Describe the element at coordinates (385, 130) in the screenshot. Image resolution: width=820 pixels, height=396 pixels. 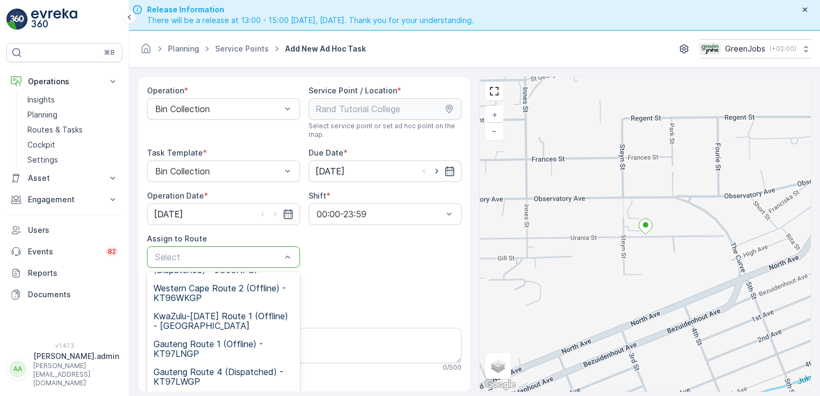
I see `span: Select service point or set ad hoc point on the map.` at that location.